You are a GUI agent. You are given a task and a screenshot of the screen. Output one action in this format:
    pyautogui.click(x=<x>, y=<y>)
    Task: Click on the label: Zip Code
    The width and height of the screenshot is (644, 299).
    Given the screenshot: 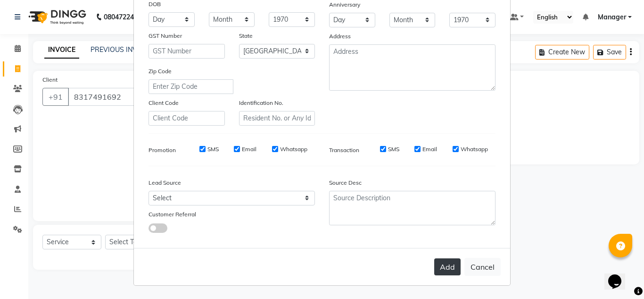 What is the action you would take?
    pyautogui.click(x=160, y=72)
    